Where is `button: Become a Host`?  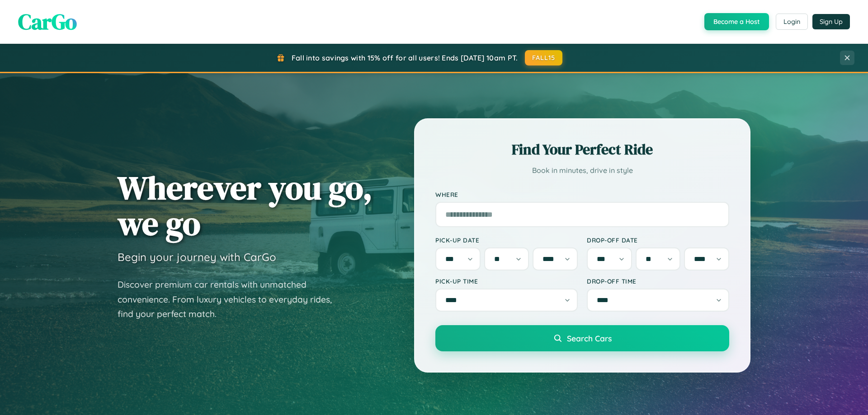 button: Become a Host is located at coordinates (737, 22).